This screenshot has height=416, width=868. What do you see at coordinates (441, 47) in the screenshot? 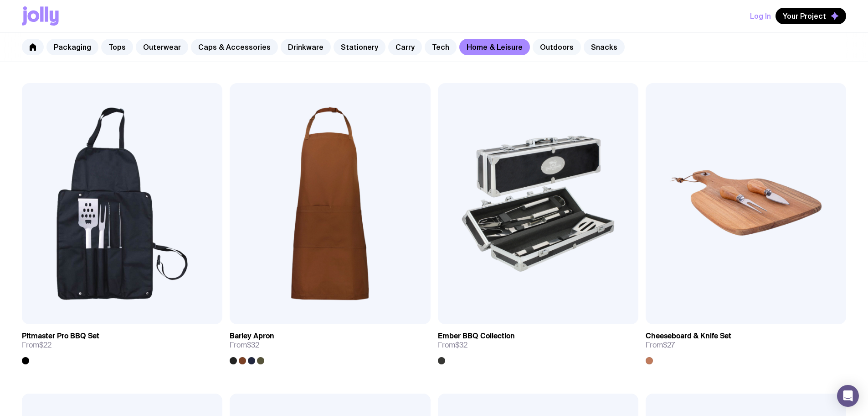
I see `a: Tech` at bounding box center [441, 47].